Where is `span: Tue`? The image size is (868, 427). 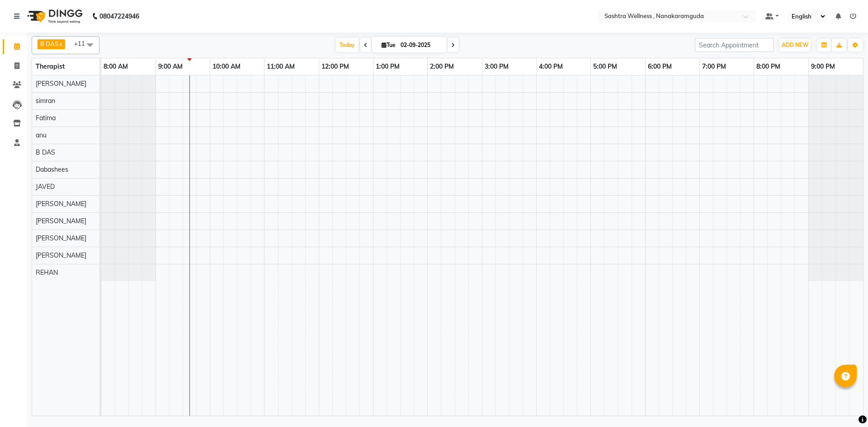
span: Tue is located at coordinates (388, 45).